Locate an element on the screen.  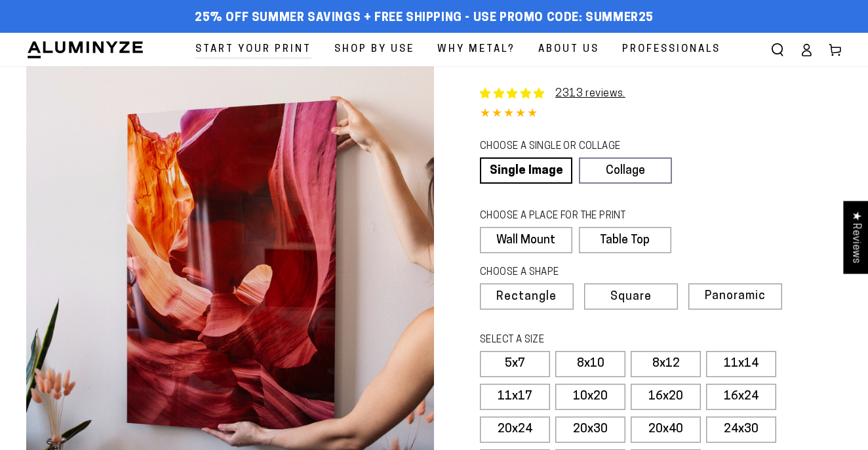
legend: CHOOSE A SHAPE is located at coordinates (571, 272).